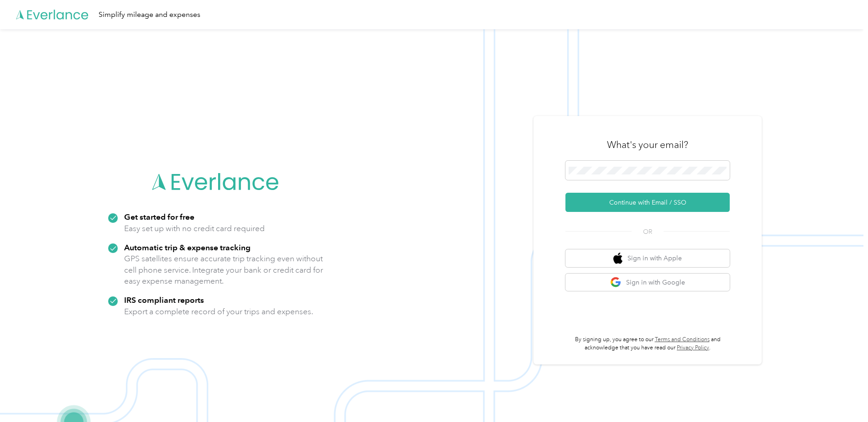 The height and width of the screenshot is (422, 868). What do you see at coordinates (647, 232) in the screenshot?
I see `span: OR` at bounding box center [647, 232].